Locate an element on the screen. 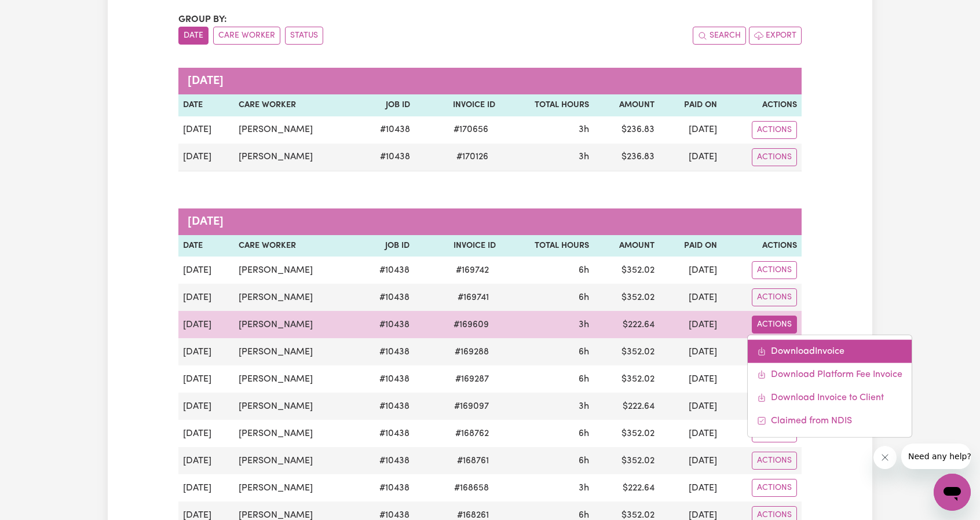 Image resolution: width=980 pixels, height=520 pixels. th: Paid On is located at coordinates (690, 106).